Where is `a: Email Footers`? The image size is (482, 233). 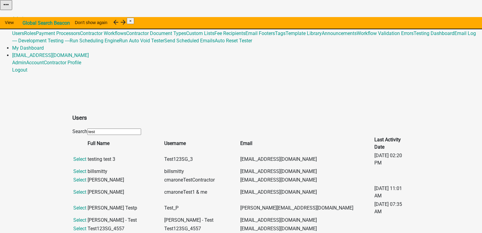
a: Email Footers is located at coordinates (260, 33).